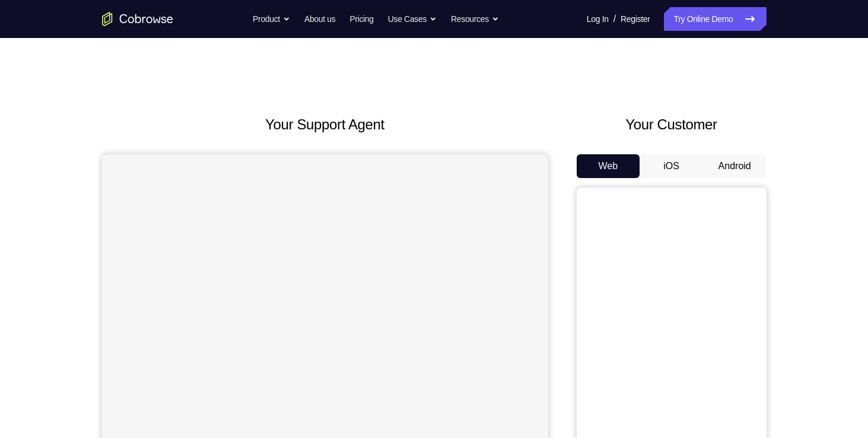  I want to click on h2: Your Customer, so click(671, 125).